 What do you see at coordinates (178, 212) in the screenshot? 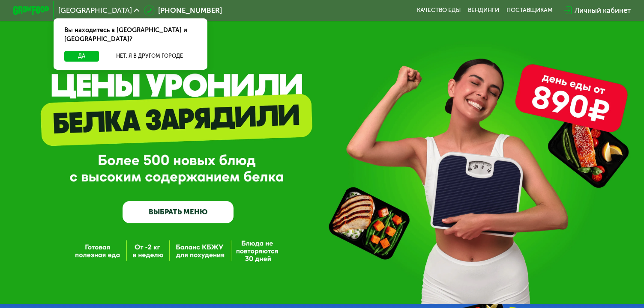
I see `a: ВЫБРАТЬ МЕНЮ` at bounding box center [178, 212].